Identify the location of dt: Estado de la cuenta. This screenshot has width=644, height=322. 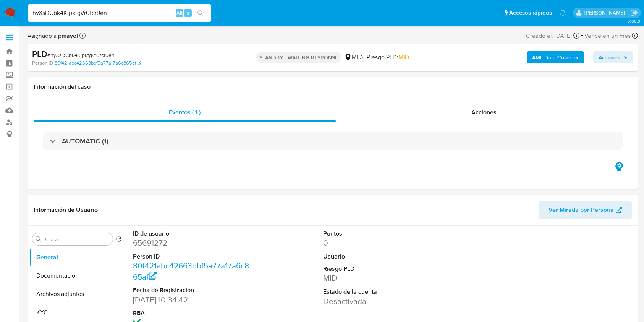
(383, 291).